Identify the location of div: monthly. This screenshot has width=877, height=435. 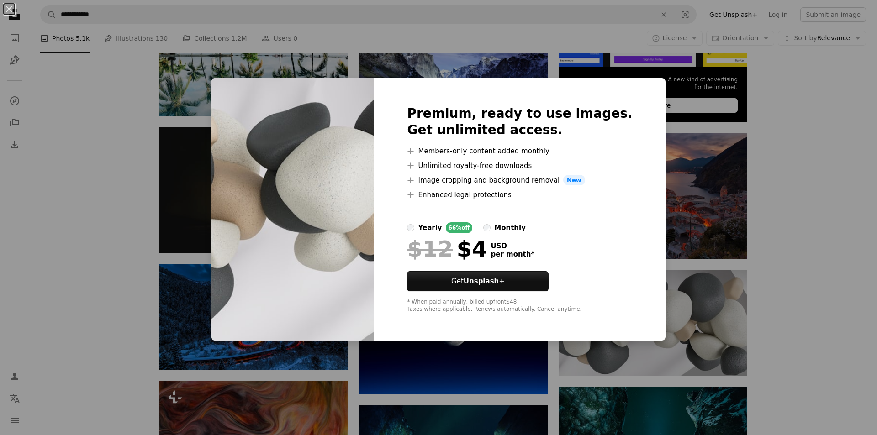
(509, 228).